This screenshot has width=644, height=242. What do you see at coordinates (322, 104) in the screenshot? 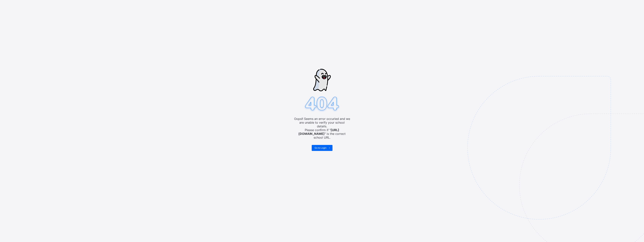
I see `img: 404.8bbb34c871c4712298a25e20c4dc75c7.svg` at bounding box center [322, 104].